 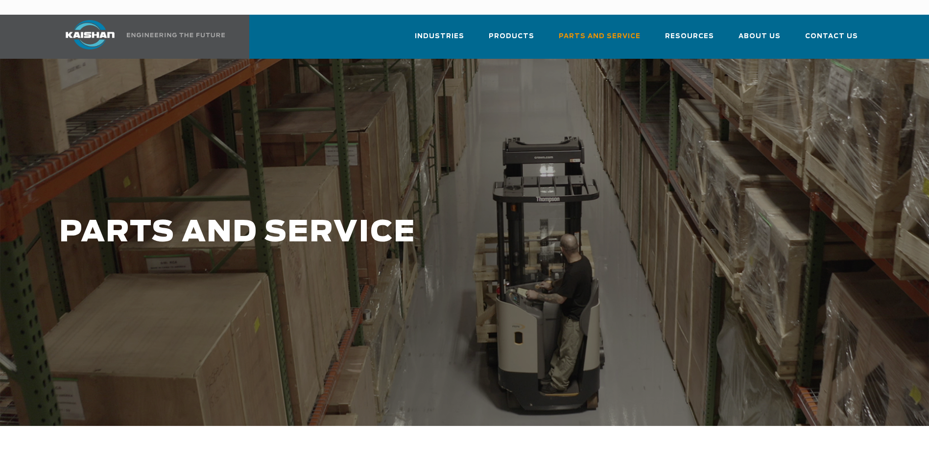 I want to click on span: Contact Us, so click(x=831, y=36).